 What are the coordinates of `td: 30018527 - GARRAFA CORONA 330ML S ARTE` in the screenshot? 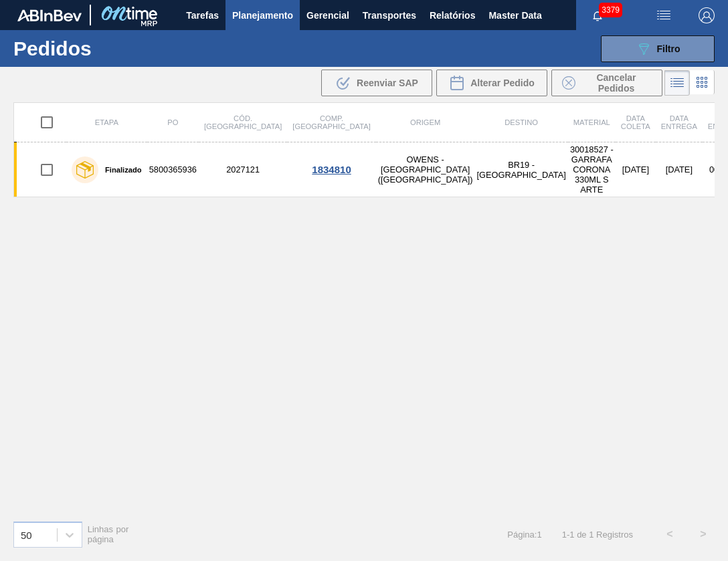 It's located at (591, 170).